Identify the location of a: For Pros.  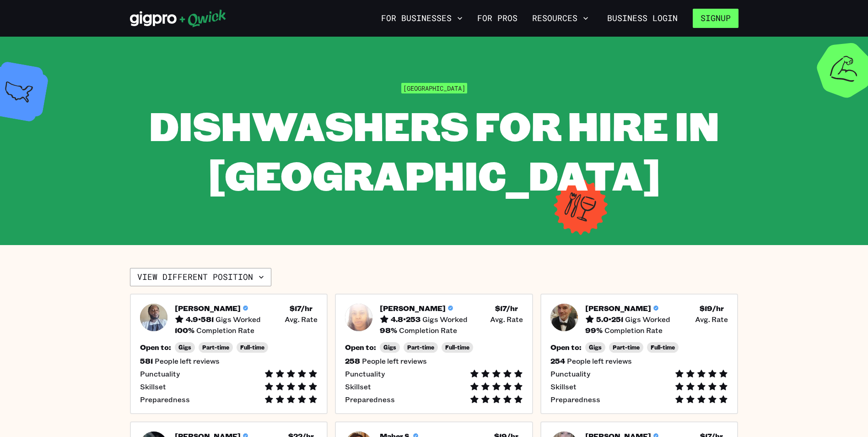
(498, 18).